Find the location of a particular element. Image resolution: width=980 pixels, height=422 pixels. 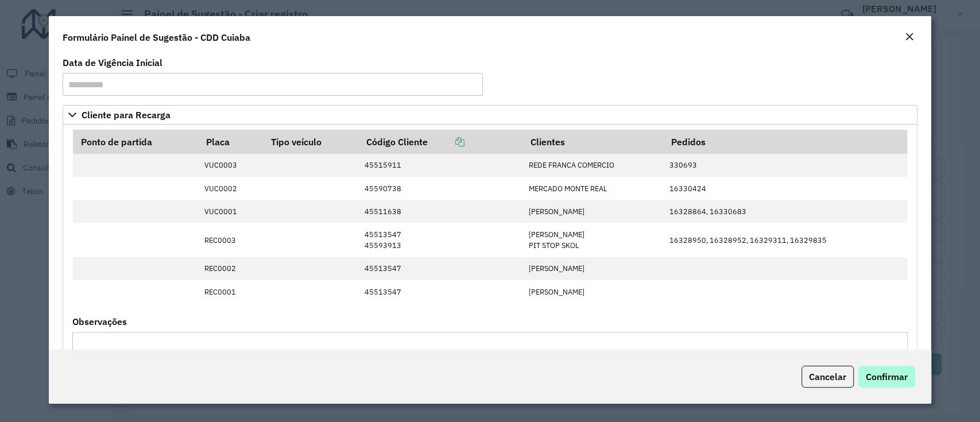

td: VUC0002 is located at coordinates (230, 188).